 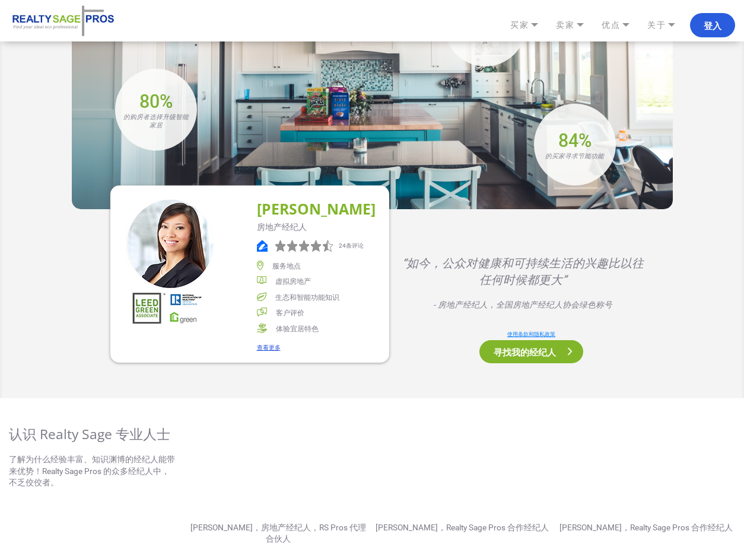 What do you see at coordinates (282, 227) in the screenshot?
I see `font: 房地产经纪人` at bounding box center [282, 227].